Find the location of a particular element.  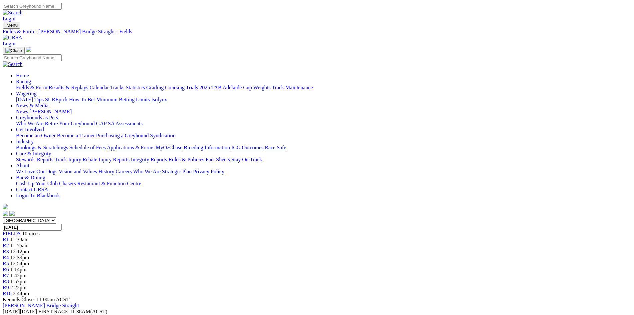

a: Careers is located at coordinates (124, 171).